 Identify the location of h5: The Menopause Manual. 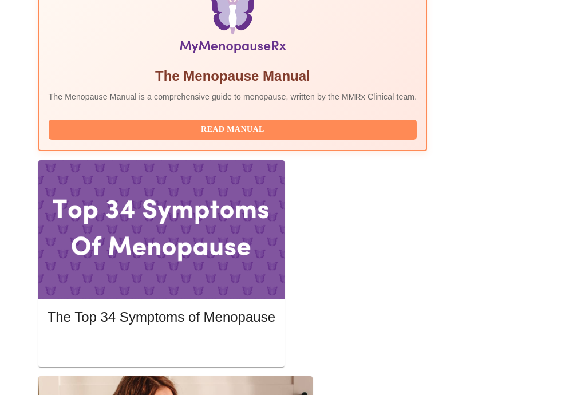
(233, 76).